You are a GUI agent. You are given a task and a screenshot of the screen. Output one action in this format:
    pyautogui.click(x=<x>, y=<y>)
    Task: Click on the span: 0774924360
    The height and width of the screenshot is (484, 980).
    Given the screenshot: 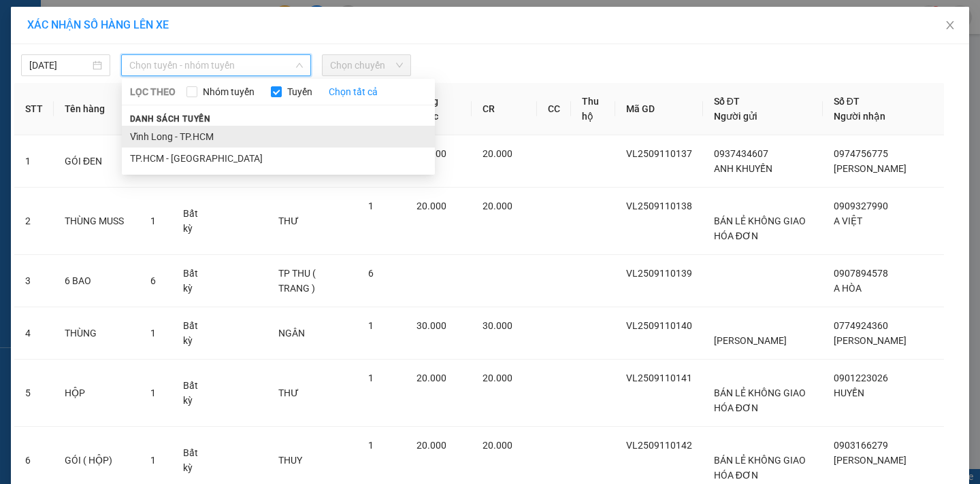 What is the action you would take?
    pyautogui.click(x=860, y=325)
    